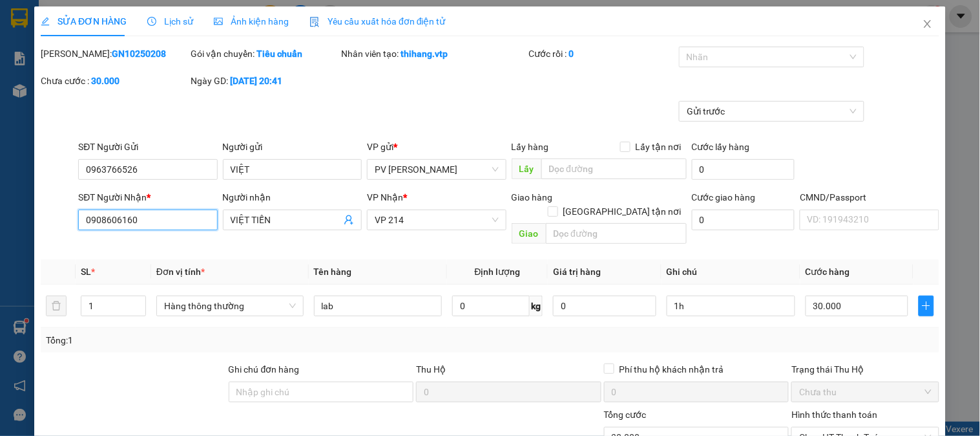 This screenshot has height=436, width=980. What do you see at coordinates (672, 369) in the screenshot?
I see `span: Phí thu hộ khách nhận trả` at bounding box center [672, 369].